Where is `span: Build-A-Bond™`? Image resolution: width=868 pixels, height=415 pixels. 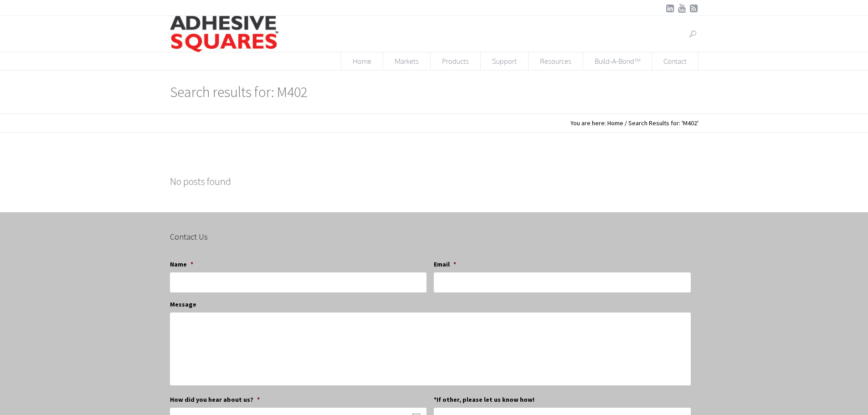
span: Build-A-Bond™ is located at coordinates (618, 61).